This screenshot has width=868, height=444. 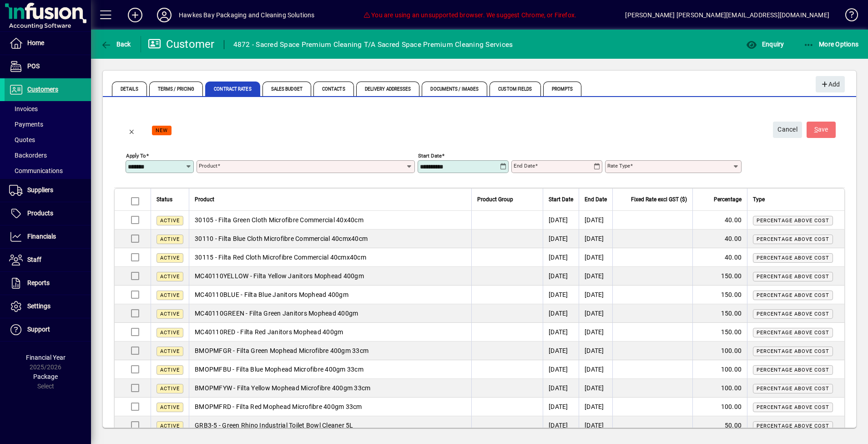 I want to click on span: Terms / Pricing, so click(x=176, y=89).